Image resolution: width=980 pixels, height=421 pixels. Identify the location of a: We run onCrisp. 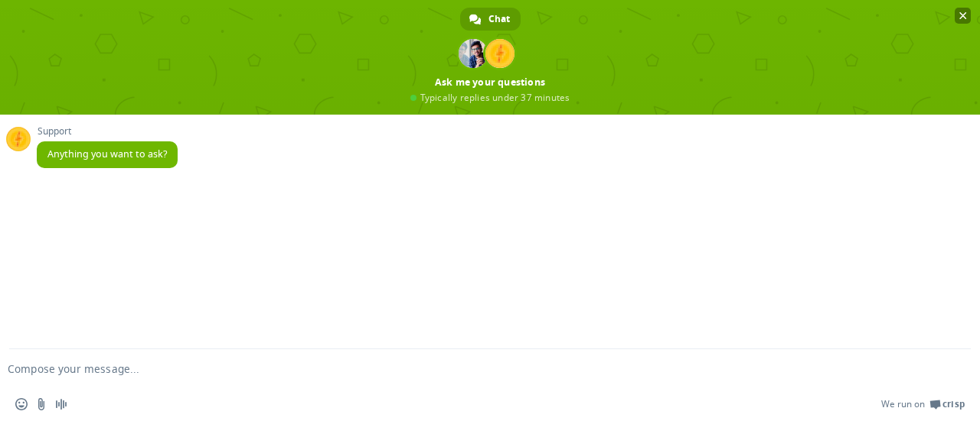
(923, 405).